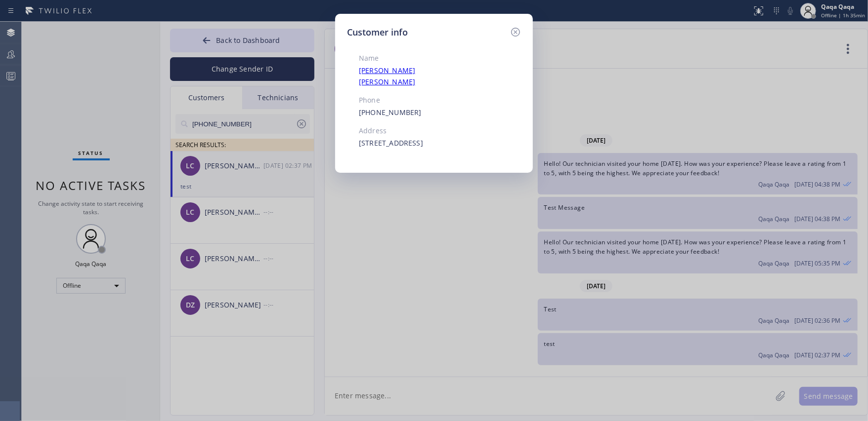 The image size is (868, 421). What do you see at coordinates (377, 32) in the screenshot?
I see `h5: Customer info` at bounding box center [377, 32].